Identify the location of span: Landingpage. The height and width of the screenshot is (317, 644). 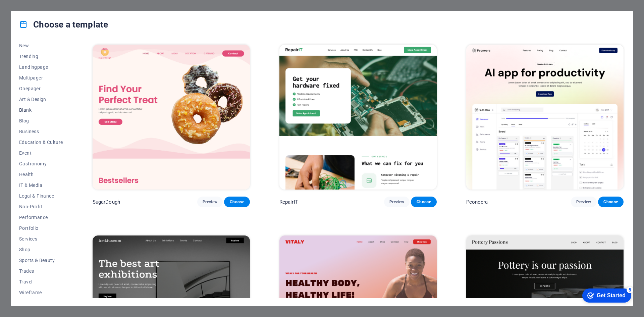
(41, 67).